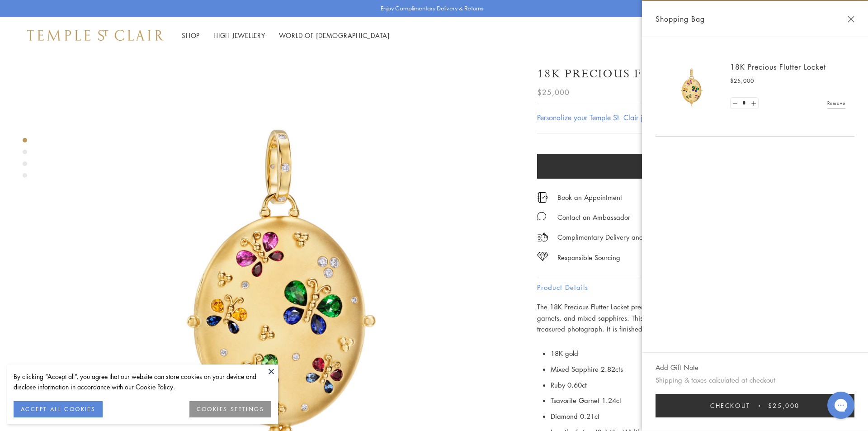 The width and height of the screenshot is (868, 431). Describe the element at coordinates (588, 257) in the screenshot. I see `div: Responsible Sourcing` at that location.